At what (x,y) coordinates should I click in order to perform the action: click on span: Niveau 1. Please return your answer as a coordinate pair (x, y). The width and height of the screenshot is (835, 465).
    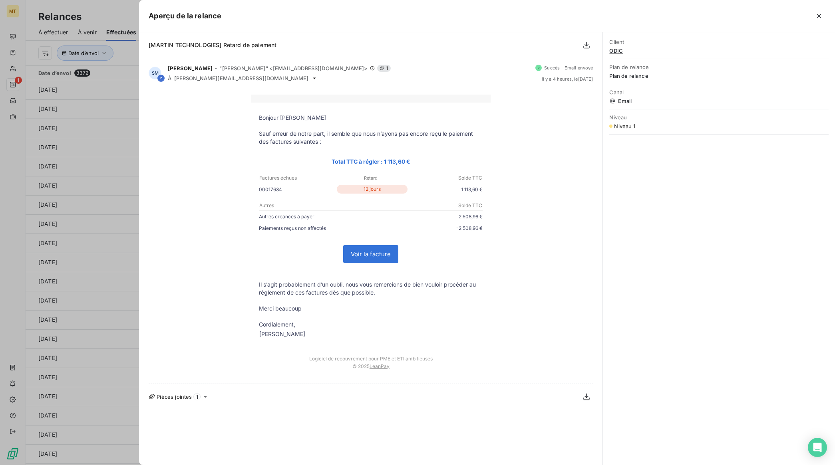
    Looking at the image, I should click on (624, 126).